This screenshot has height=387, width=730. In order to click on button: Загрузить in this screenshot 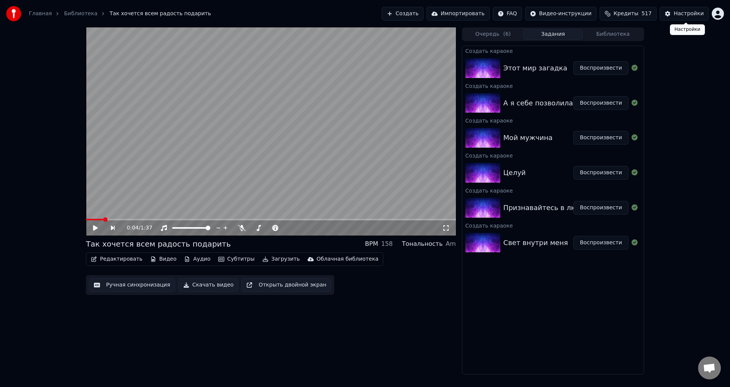, I will do `click(281, 259)`.